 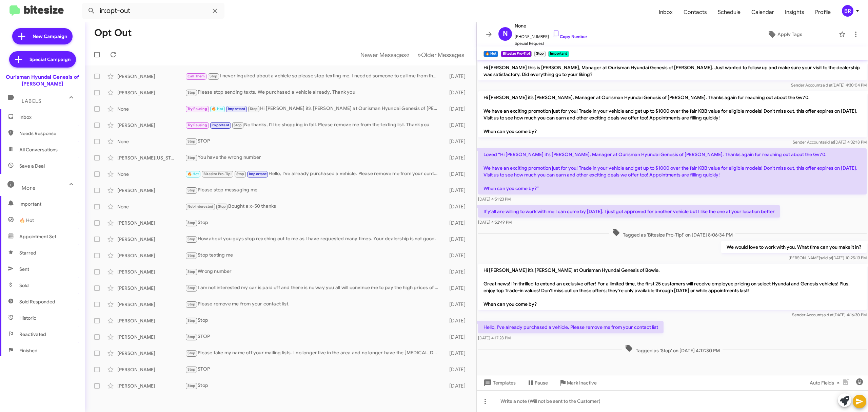 What do you see at coordinates (313, 239) in the screenshot?
I see `div: How about you guys stop reaching out to me as I have requested many times. Your dealership is not...` at bounding box center [313, 239].